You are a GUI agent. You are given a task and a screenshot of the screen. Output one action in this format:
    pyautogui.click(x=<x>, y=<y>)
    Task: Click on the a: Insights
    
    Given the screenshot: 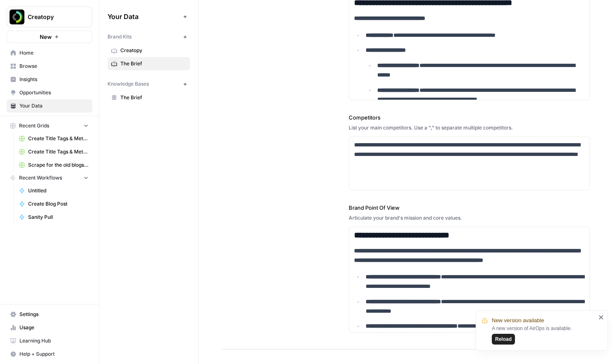 What is the action you would take?
    pyautogui.click(x=49, y=79)
    